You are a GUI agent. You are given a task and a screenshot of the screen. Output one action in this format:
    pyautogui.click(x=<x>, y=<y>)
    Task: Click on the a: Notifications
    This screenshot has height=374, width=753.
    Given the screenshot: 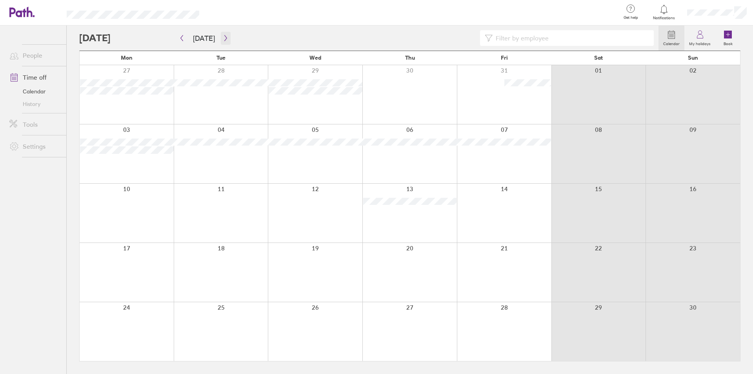 What is the action you would take?
    pyautogui.click(x=664, y=12)
    